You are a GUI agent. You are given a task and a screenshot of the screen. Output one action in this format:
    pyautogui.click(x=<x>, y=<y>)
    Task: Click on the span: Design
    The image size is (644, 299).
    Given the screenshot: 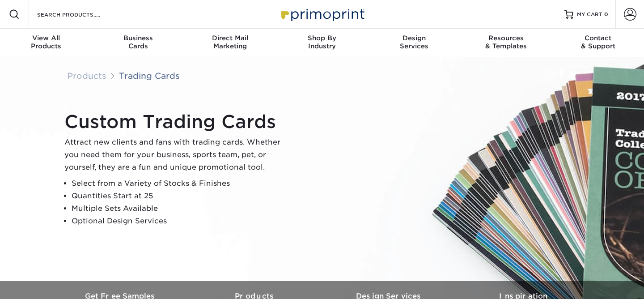 What is the action you would take?
    pyautogui.click(x=414, y=38)
    